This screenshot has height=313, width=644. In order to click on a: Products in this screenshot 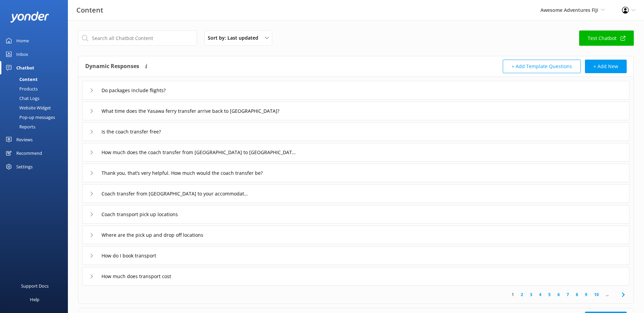, I will do `click(36, 89)`.